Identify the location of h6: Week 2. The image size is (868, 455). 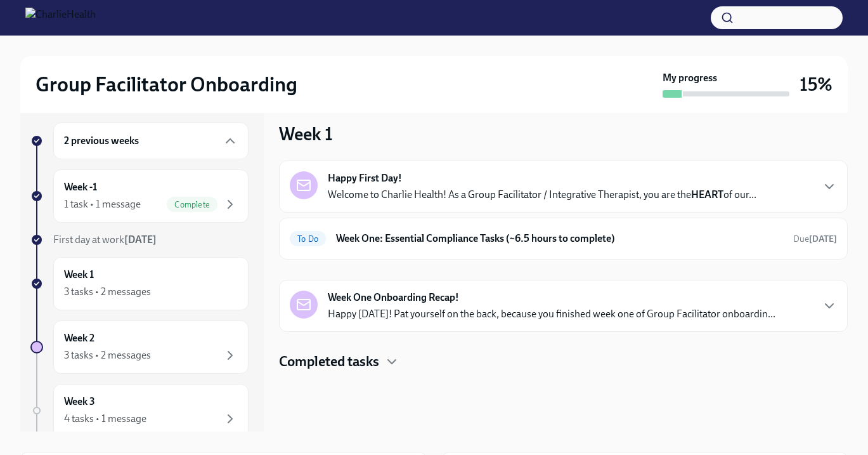
(79, 338).